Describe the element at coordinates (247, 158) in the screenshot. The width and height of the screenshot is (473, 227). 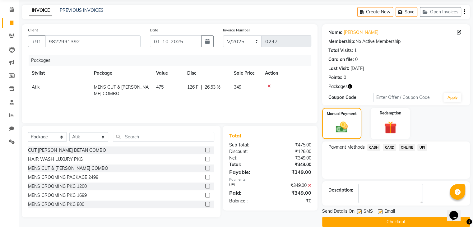
I see `div: Net:` at that location.